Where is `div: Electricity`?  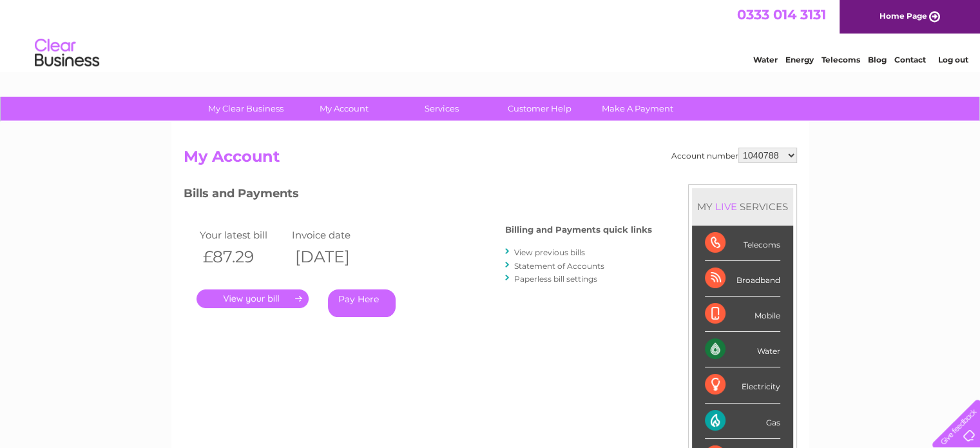
div: Electricity is located at coordinates (742, 385).